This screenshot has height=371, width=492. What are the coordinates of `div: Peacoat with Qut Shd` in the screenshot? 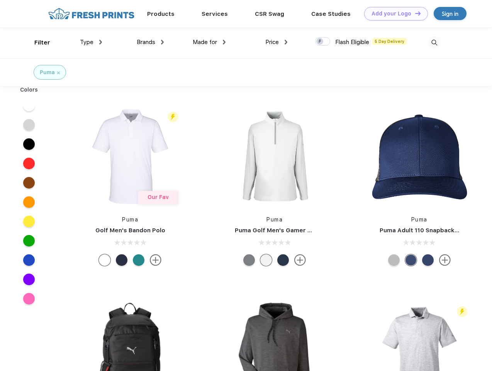 It's located at (428, 260).